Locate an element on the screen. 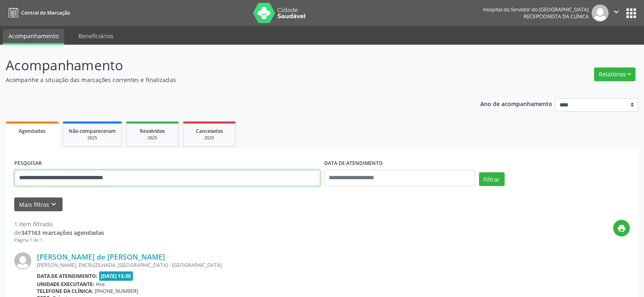  i: print is located at coordinates (622, 228).